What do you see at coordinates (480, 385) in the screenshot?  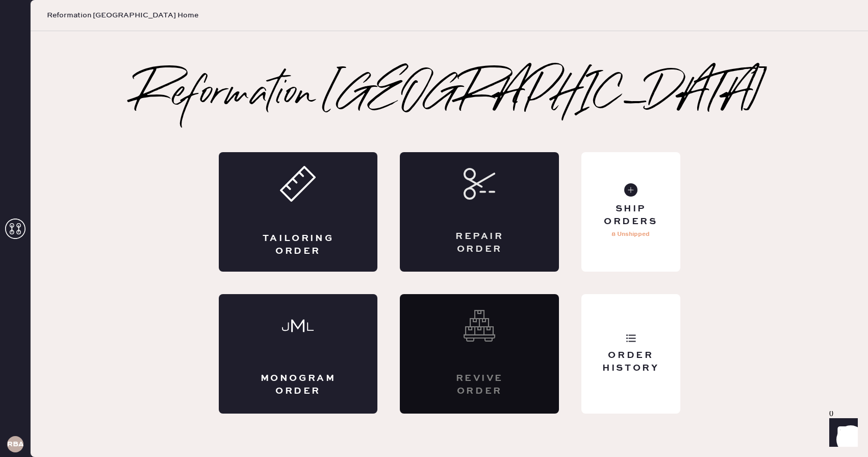 I see `div: Revive order` at bounding box center [480, 385].